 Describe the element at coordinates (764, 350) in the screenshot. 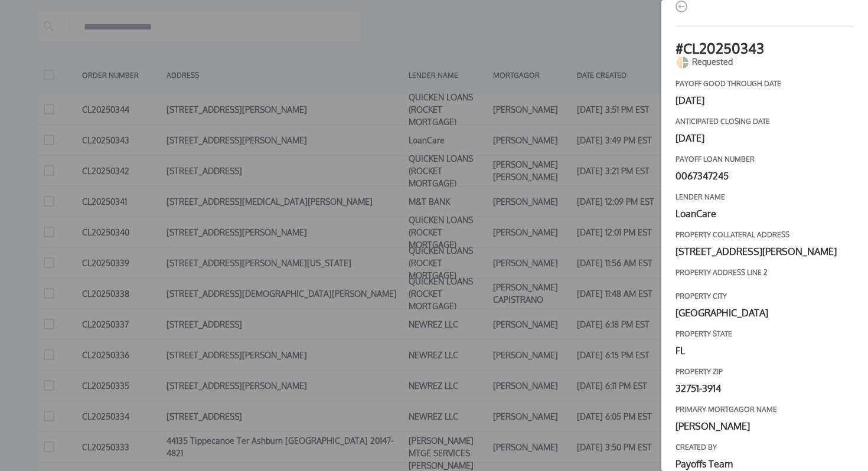

I see `div: FL` at that location.